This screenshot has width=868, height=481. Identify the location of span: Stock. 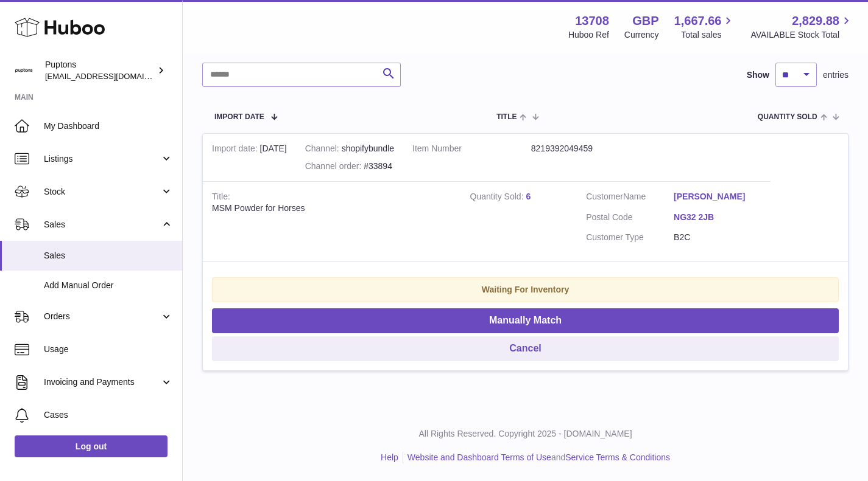
(102, 191).